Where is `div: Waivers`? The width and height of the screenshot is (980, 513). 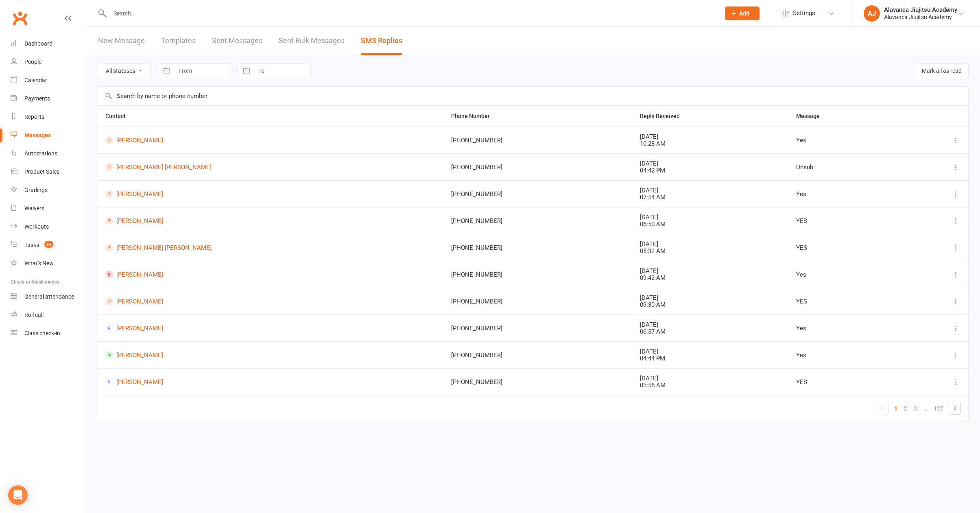 div: Waivers is located at coordinates (34, 208).